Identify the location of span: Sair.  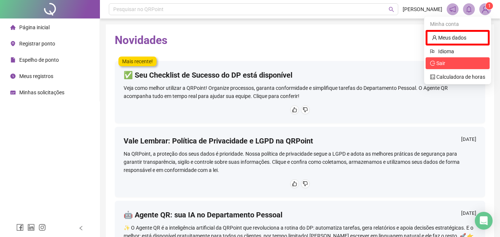
(441, 63).